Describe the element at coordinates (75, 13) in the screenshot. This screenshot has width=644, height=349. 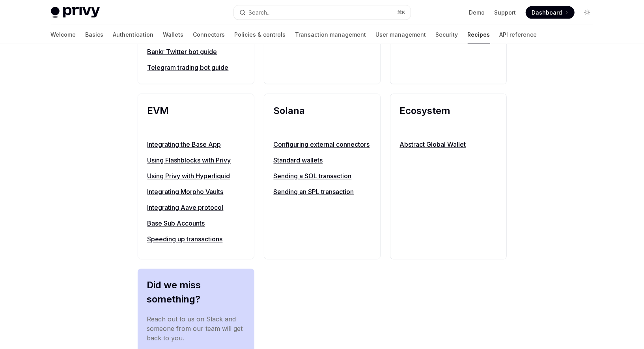
I see `img: light logo` at that location.